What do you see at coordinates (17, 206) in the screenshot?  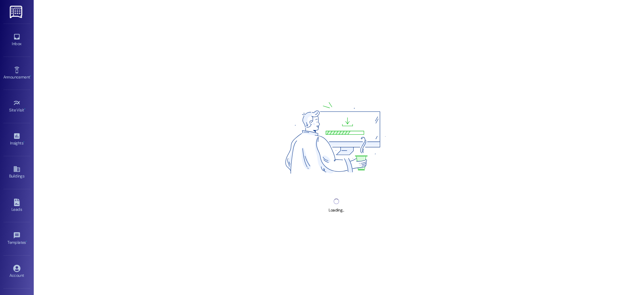 I see `a: Leads` at bounding box center [17, 206].